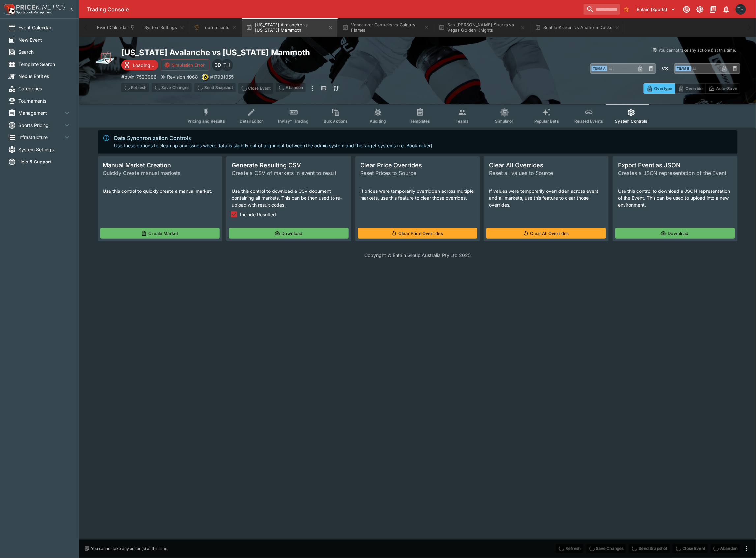 Image resolution: width=756 pixels, height=558 pixels. Describe the element at coordinates (289, 173) in the screenshot. I see `span: Create a CSV of markets in event to result` at that location.